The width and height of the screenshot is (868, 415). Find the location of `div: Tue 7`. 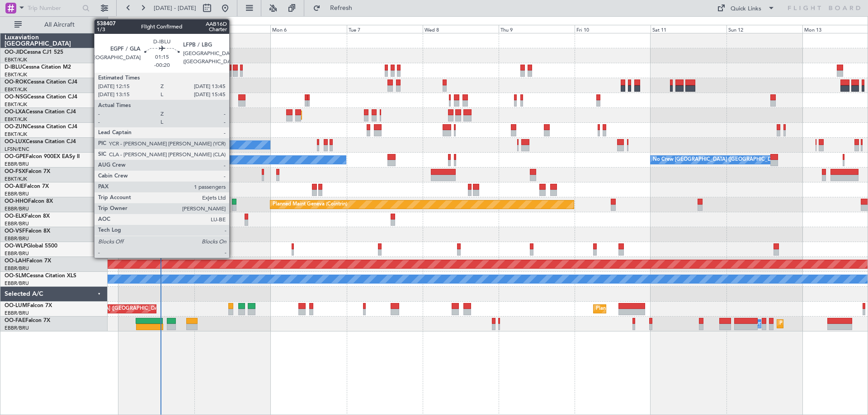

div: Tue 7 is located at coordinates (385, 29).